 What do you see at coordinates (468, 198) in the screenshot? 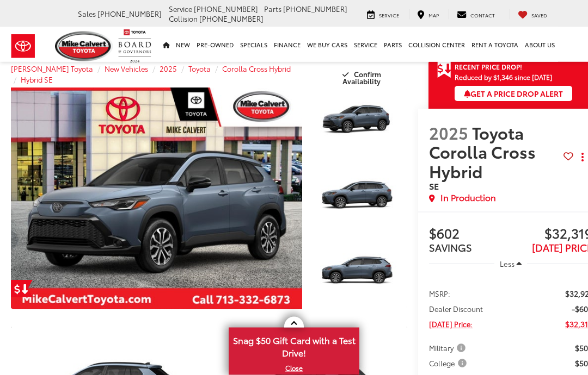
I see `span: In Production` at bounding box center [468, 198].